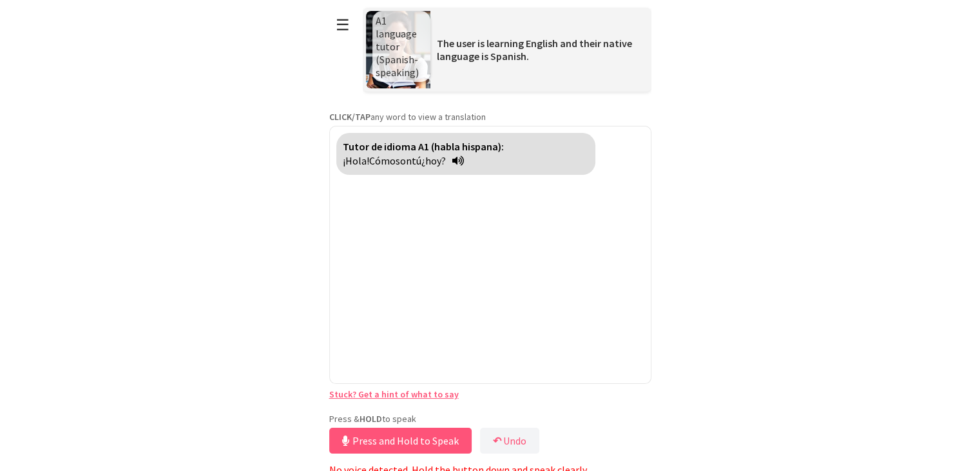  Describe the element at coordinates (394, 394) in the screenshot. I see `a: Stuck? Get a hint of what to say` at that location.